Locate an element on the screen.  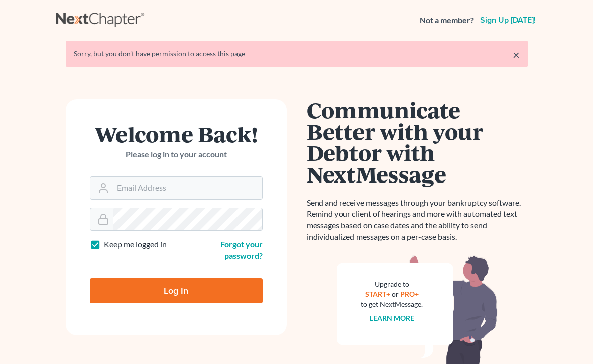
input: Log In is located at coordinates (176, 290).